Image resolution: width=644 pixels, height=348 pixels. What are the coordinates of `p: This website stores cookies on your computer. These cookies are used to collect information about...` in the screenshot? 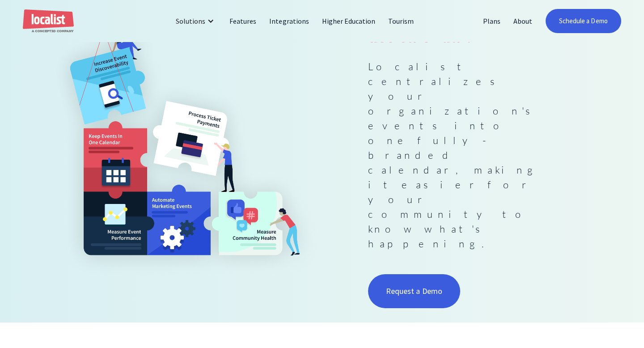 It's located at (322, 261).